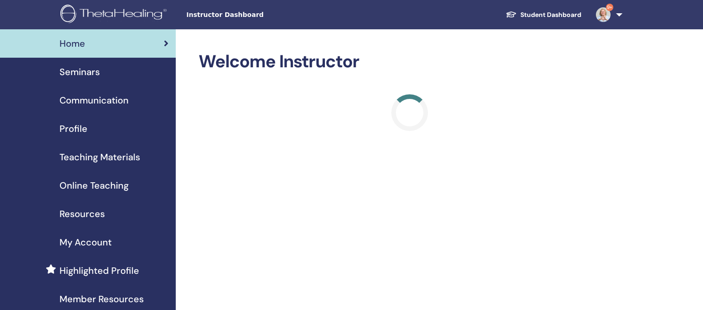  I want to click on span: Communication, so click(94, 100).